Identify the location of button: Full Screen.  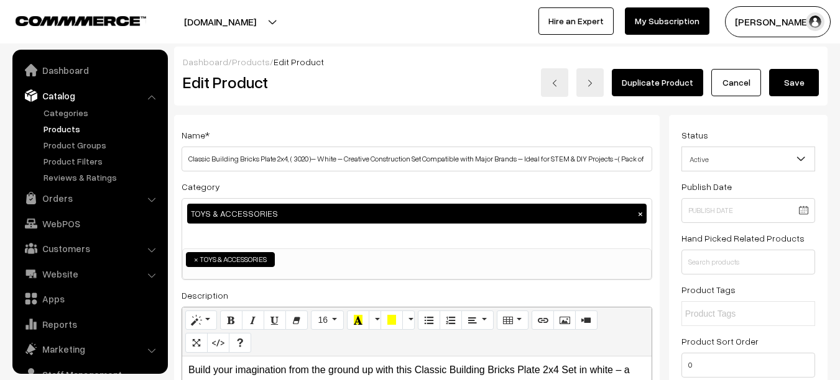
(196, 343).